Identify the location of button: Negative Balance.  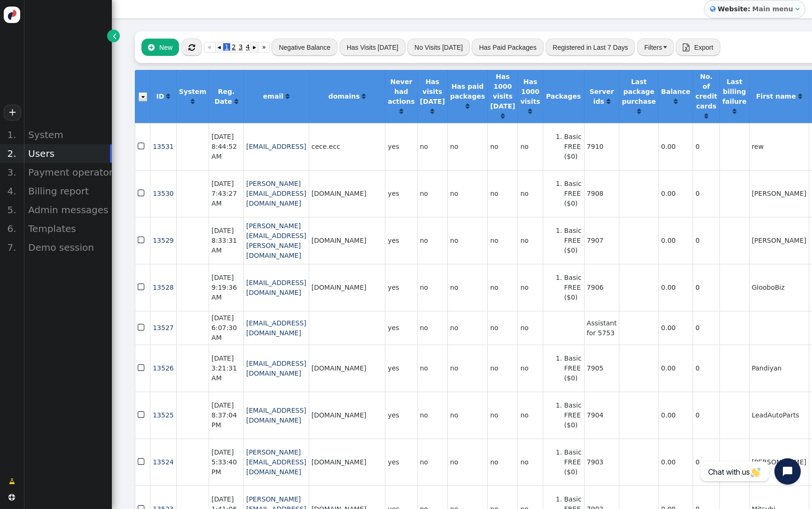
(304, 47).